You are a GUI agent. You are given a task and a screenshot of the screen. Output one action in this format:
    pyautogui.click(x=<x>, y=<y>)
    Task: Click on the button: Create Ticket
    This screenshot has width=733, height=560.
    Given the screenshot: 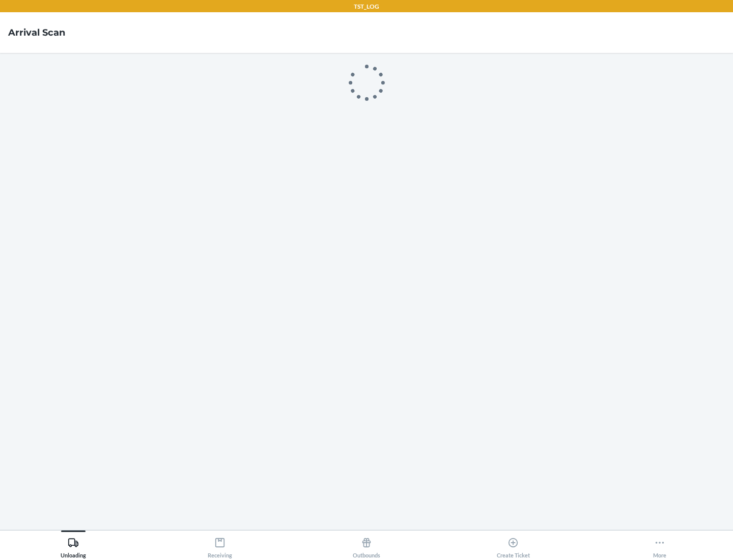 What is the action you would take?
    pyautogui.click(x=513, y=545)
    